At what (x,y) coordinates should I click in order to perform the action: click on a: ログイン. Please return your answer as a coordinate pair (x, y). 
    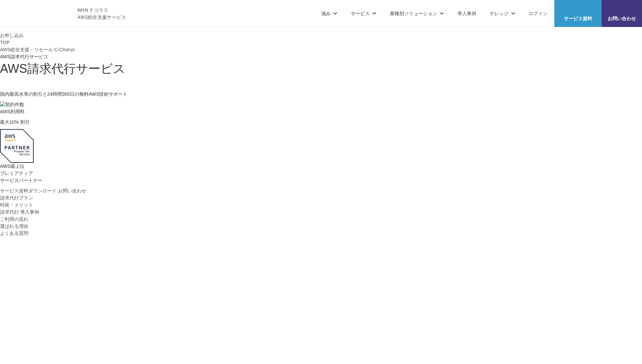
    Looking at the image, I should click on (538, 13).